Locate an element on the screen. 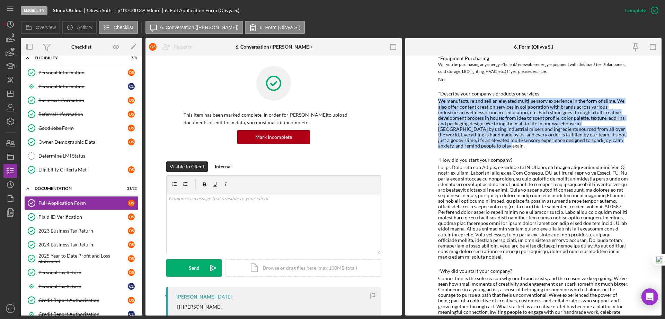  div: We manufacture and sell an elevated multi-sensory experience in the form of slime. We also offer ... is located at coordinates (534, 123).